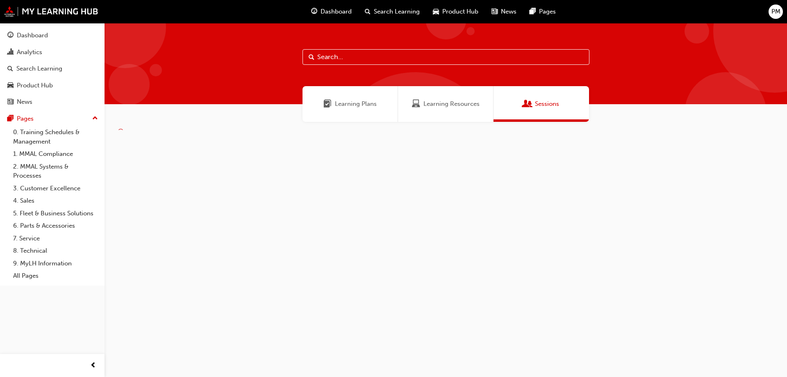 This screenshot has height=377, width=787. I want to click on span: Dashboard, so click(336, 11).